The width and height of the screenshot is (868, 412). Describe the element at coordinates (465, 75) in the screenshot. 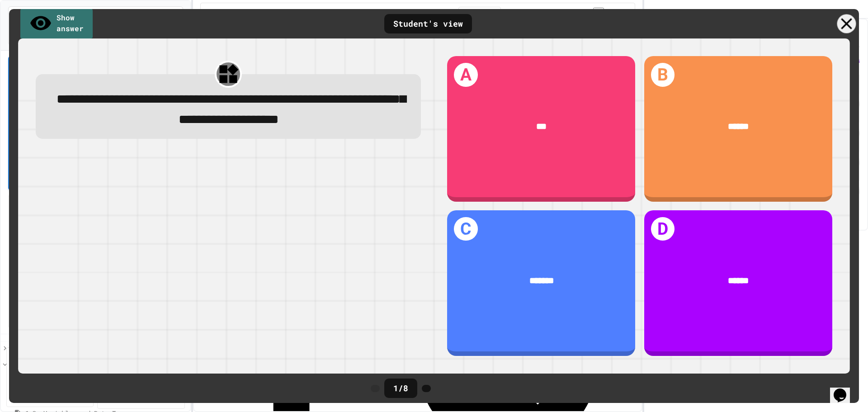

I see `h1: A` at that location.